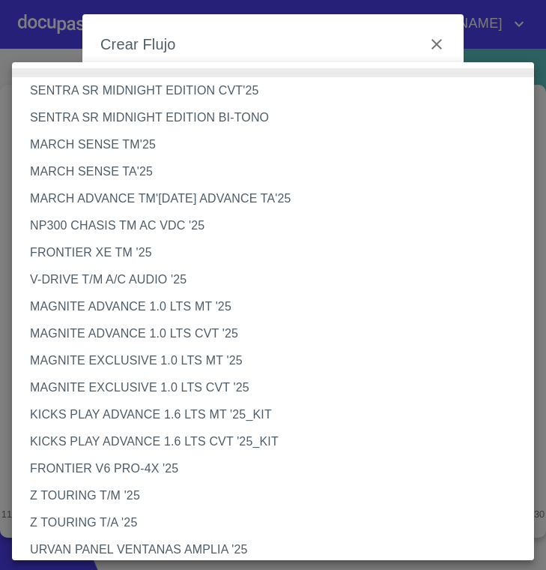 Image resolution: width=546 pixels, height=570 pixels. What do you see at coordinates (273, 172) in the screenshot?
I see `li: MARCH SENSE TA'25` at bounding box center [273, 172].